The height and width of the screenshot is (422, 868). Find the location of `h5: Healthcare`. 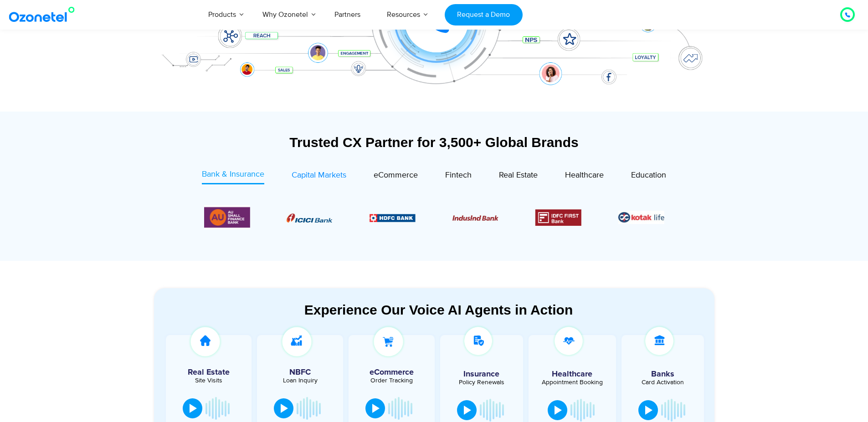

h5: Healthcare is located at coordinates (573, 374).